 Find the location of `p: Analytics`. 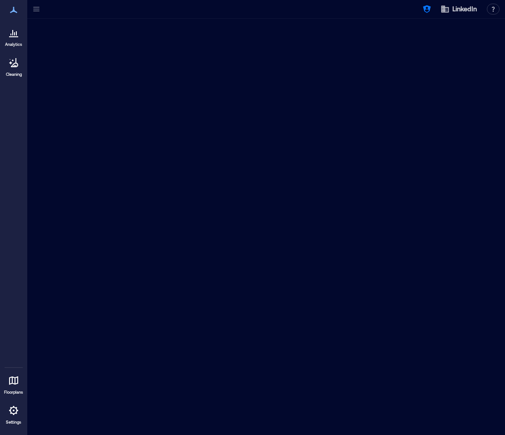

p: Analytics is located at coordinates (14, 45).